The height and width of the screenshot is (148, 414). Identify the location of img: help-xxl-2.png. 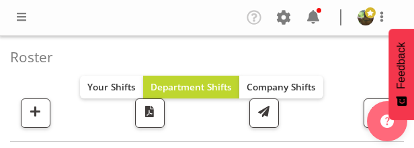
(387, 122).